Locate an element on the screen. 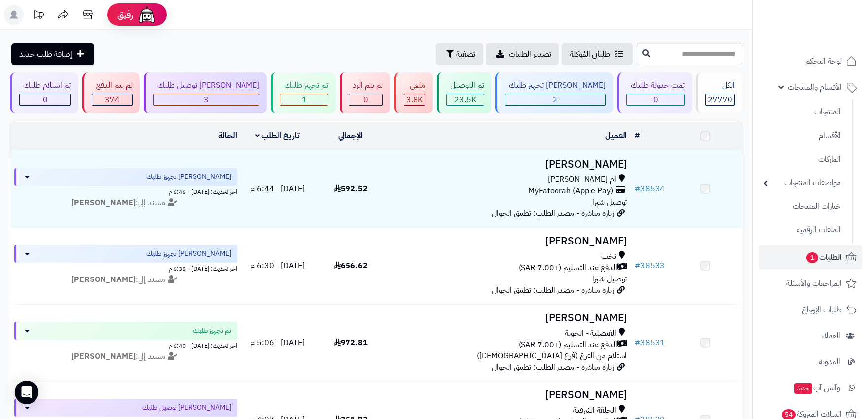 The width and height of the screenshot is (868, 419). span: 23.5K is located at coordinates (465, 100).